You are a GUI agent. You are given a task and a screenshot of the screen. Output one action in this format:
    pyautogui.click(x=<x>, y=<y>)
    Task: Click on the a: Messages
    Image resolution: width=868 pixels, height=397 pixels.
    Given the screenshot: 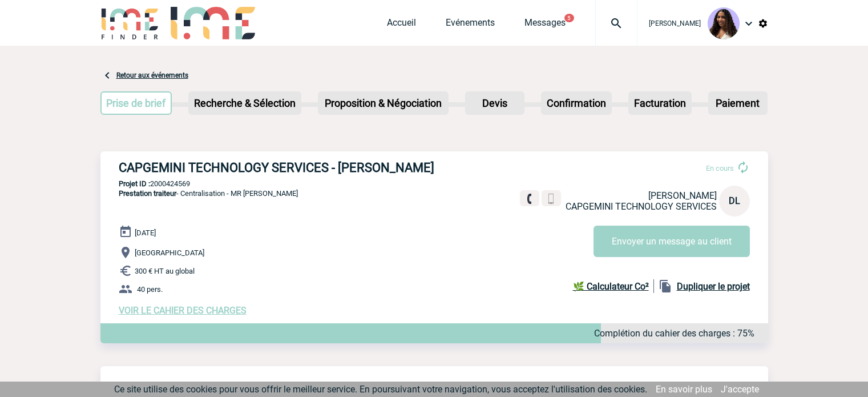 What is the action you would take?
    pyautogui.click(x=545, y=25)
    